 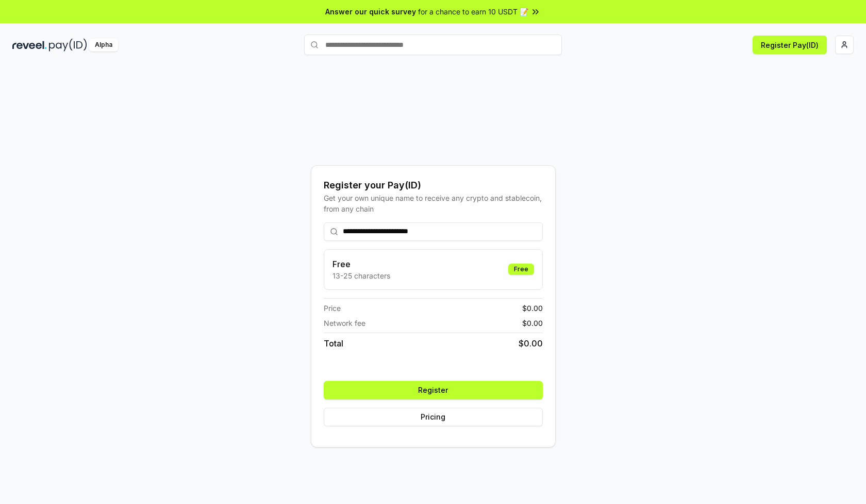 I want to click on div: Free, so click(x=521, y=269).